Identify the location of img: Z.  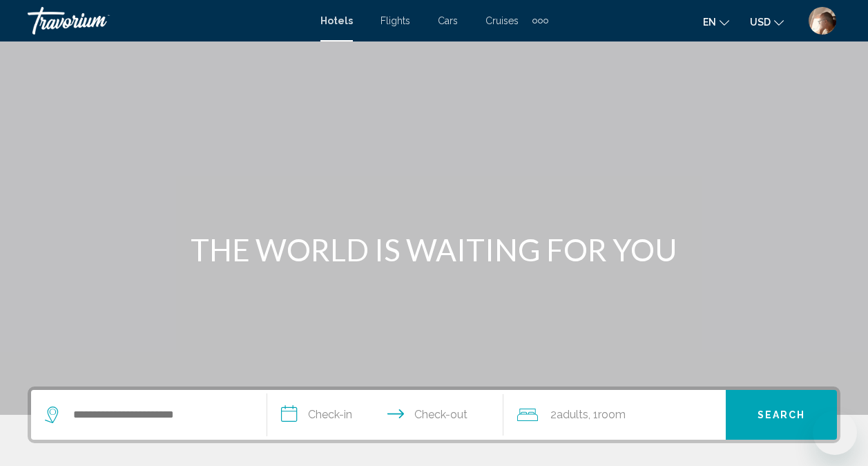
(823, 21).